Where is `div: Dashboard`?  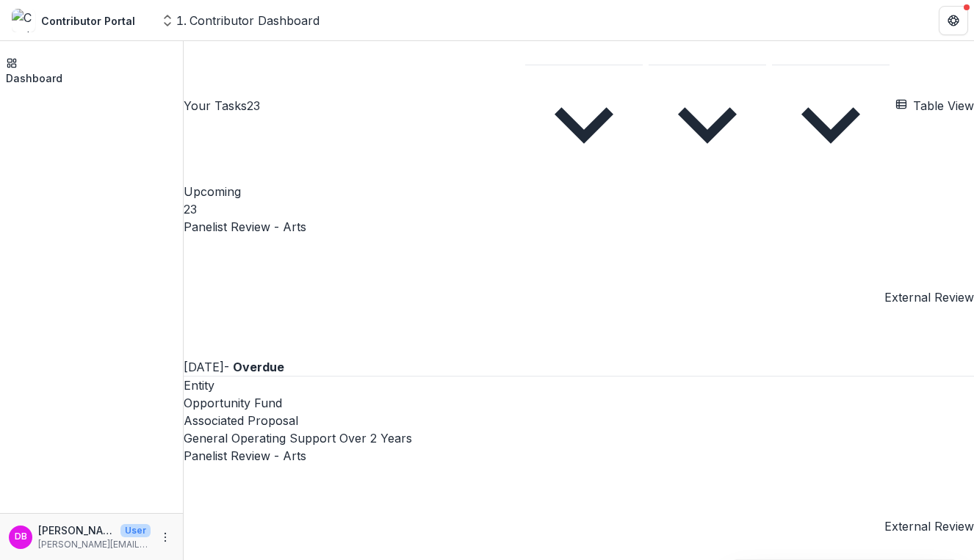
div: Dashboard is located at coordinates (34, 78).